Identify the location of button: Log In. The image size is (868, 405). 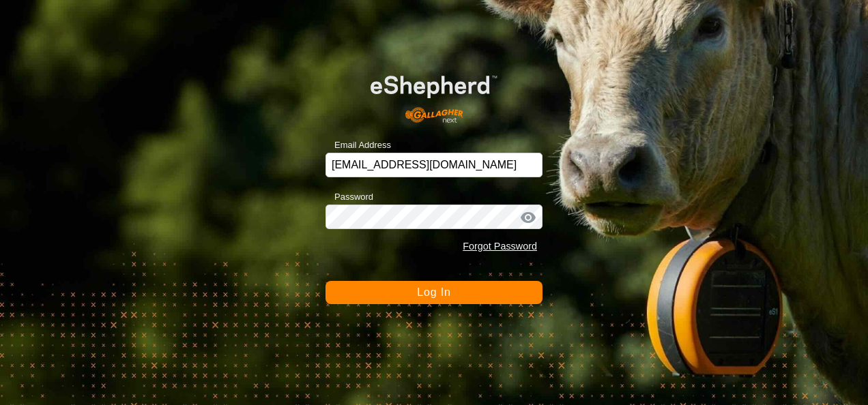
(434, 293).